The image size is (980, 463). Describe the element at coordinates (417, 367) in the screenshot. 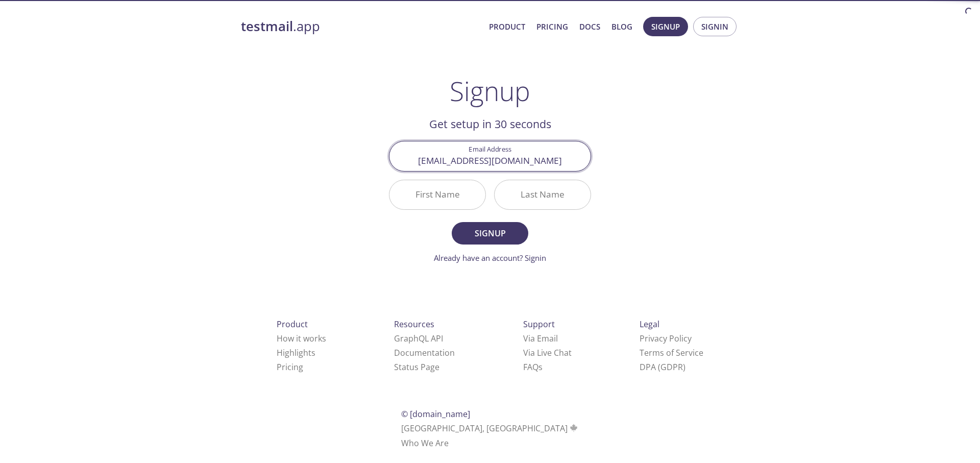

I see `a: Status Page` at that location.